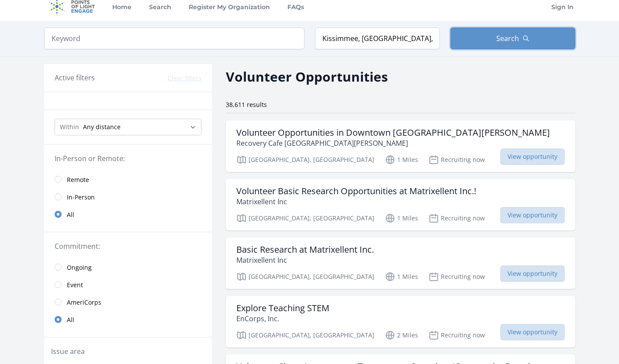  Describe the element at coordinates (128, 246) in the screenshot. I see `legend: Commitment:` at that location.